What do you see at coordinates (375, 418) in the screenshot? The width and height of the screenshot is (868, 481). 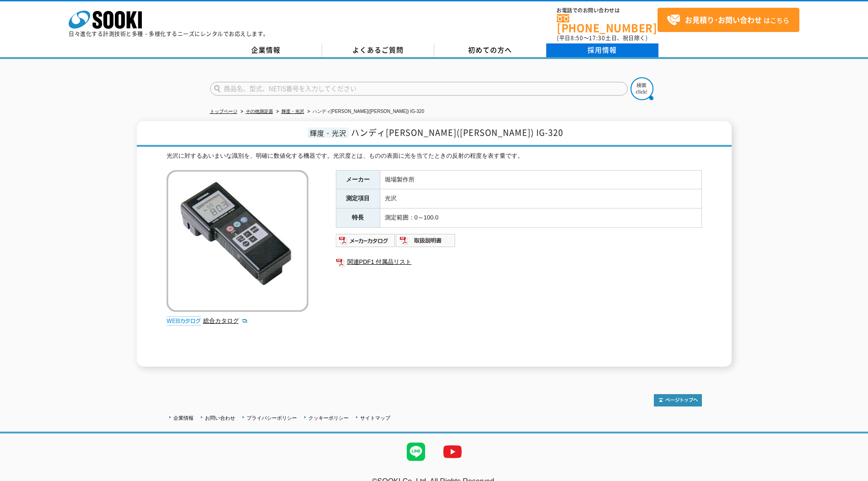 I see `a: サイトマップ` at bounding box center [375, 418].